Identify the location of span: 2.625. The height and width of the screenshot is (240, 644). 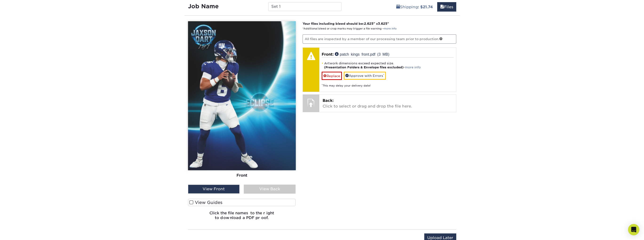
(369, 24).